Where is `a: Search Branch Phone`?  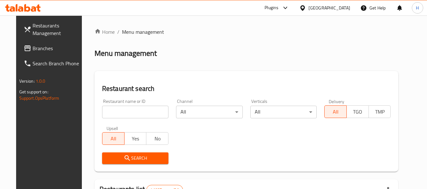
a: Search Branch Phone is located at coordinates (53, 63).